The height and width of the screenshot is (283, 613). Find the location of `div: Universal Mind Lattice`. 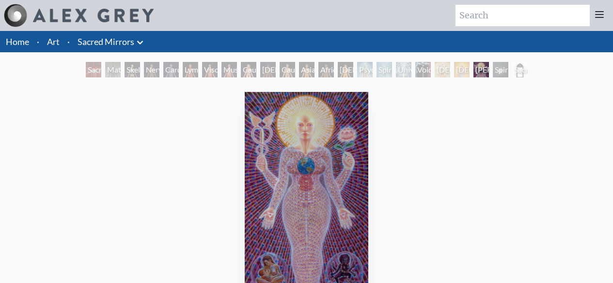

div: Universal Mind Lattice is located at coordinates (404, 70).